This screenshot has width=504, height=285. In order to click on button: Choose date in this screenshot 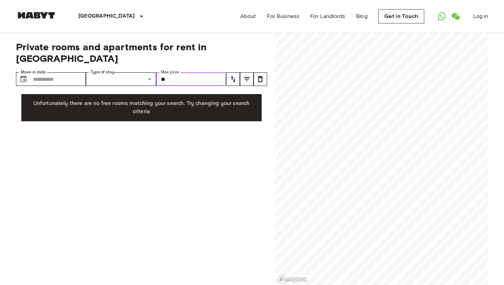, I will do `click(23, 79)`.